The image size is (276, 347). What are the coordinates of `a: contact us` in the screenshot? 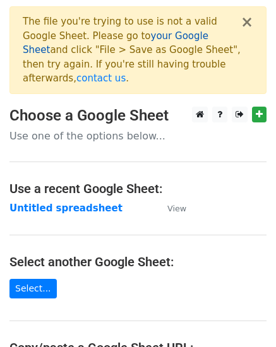 It's located at (101, 78).